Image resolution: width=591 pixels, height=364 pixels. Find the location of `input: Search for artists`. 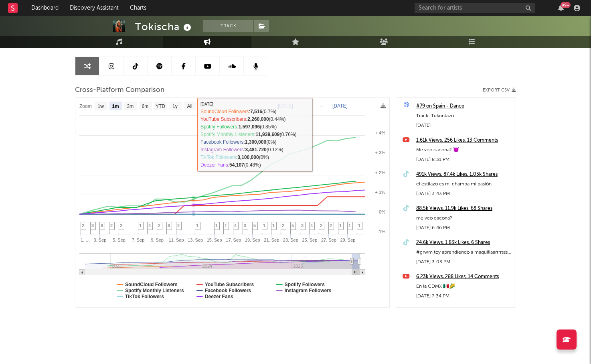

input: Search for artists is located at coordinates (475, 8).